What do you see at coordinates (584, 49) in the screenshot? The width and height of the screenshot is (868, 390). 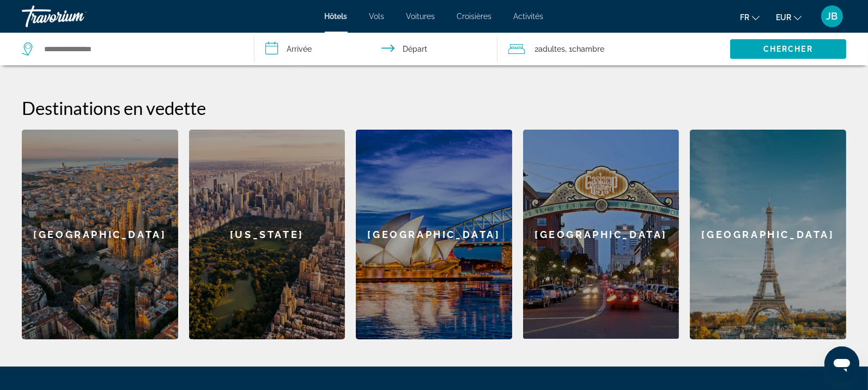 I see `span: , 1` at bounding box center [584, 49].